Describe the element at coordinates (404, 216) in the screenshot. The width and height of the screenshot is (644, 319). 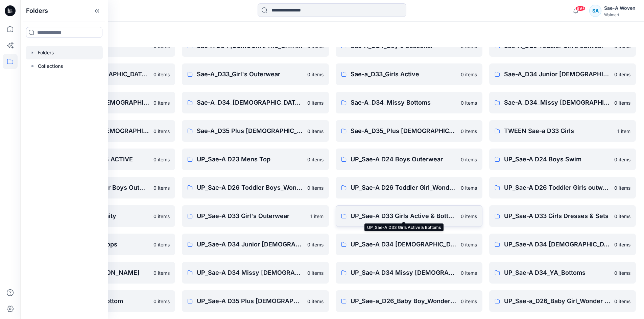
I see `p: UP_Sae-A D33 Girls Active & Bottoms` at that location.